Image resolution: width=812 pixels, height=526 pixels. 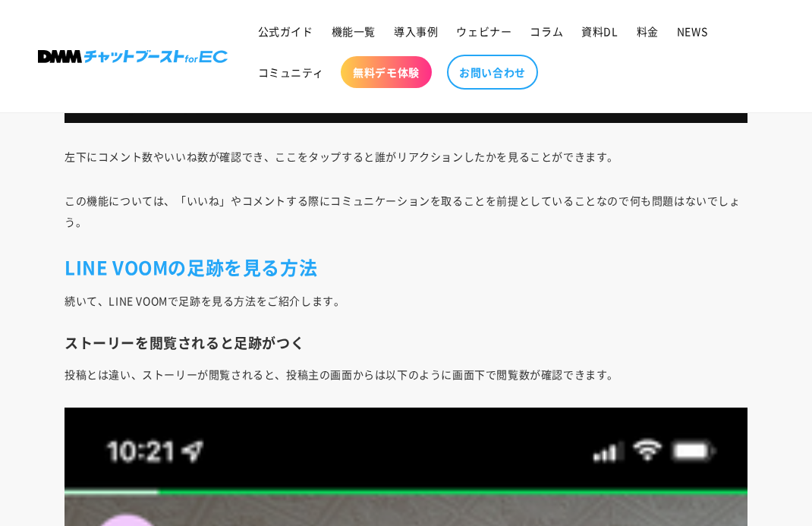 What do you see at coordinates (493, 72) in the screenshot?
I see `a: お問い合わせ` at bounding box center [493, 72].